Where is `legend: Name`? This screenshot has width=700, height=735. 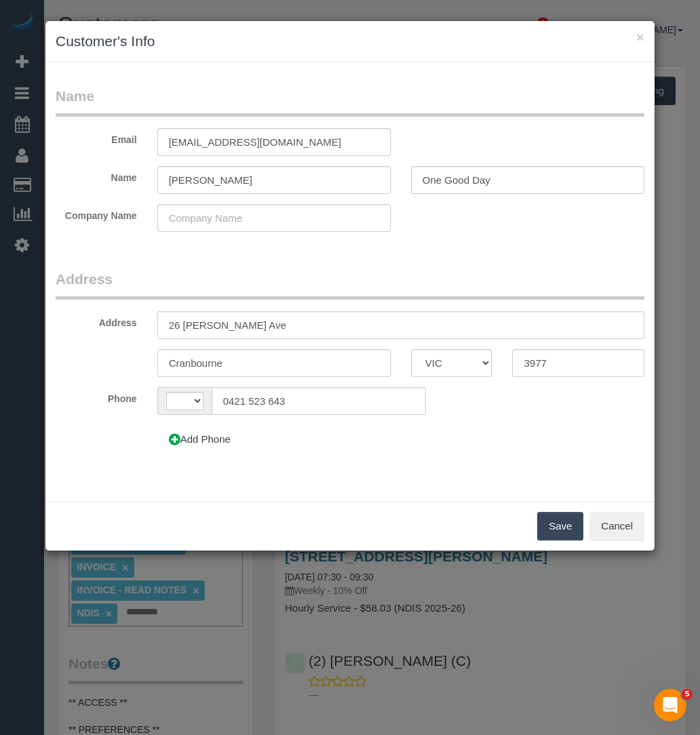
legend: Name is located at coordinates (350, 101).